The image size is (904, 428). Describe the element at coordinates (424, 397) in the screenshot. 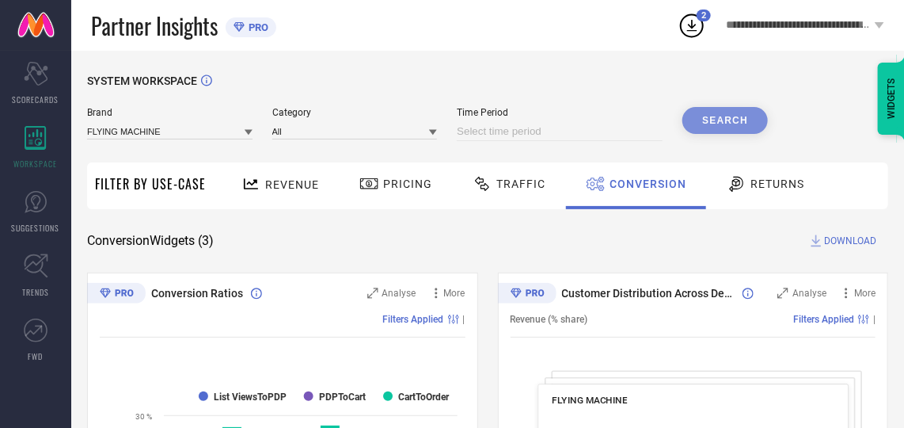

I see `text: CartToOrder` at that location.